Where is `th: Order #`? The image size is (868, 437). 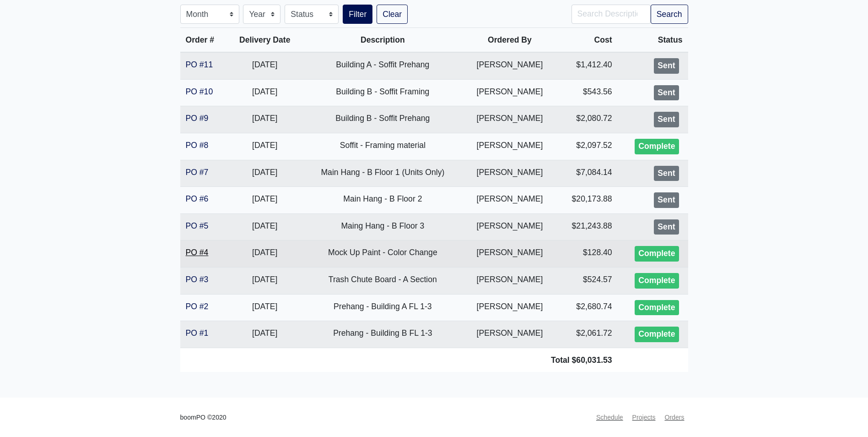
th: Order # is located at coordinates (204, 41).